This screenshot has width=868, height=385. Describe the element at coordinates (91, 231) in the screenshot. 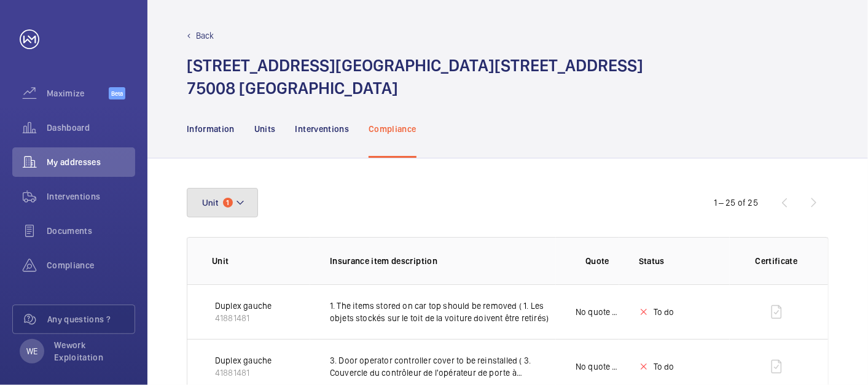

I see `span: Documents` at that location.